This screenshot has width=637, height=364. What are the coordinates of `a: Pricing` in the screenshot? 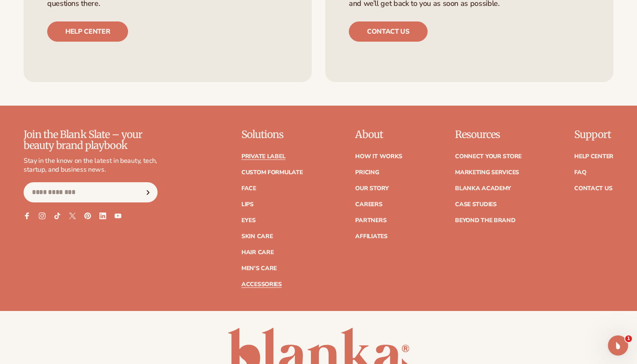 It's located at (367, 172).